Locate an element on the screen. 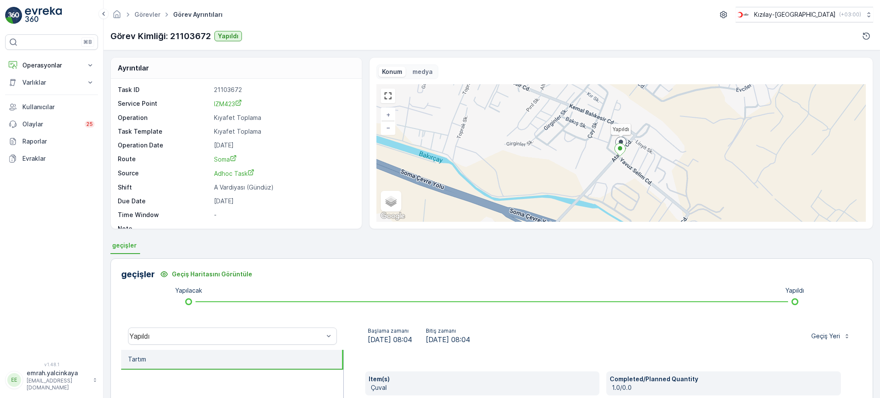  p: Geçiş Yeri is located at coordinates (825, 336).